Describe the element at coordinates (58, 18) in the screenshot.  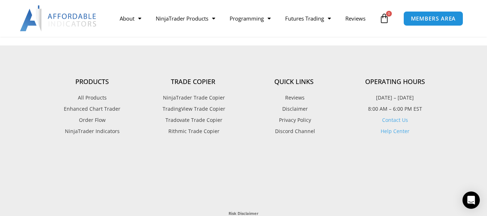
I see `img: LogoAI | Affordable Indicators – NinjaTrader` at that location.